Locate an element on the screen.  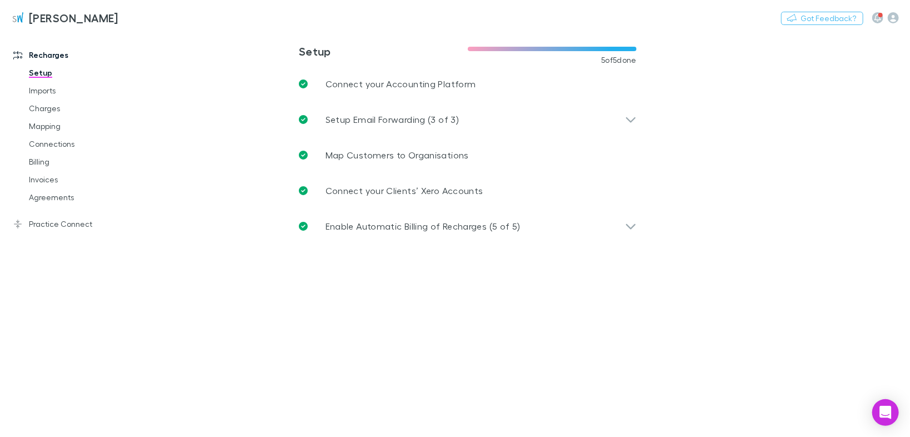
a: Connect your Accounting Platform is located at coordinates (468, 84).